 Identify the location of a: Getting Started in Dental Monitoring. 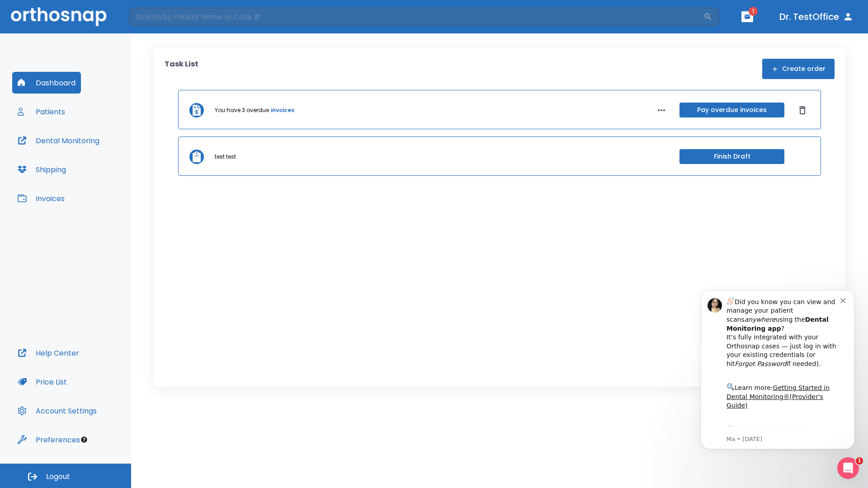
(91, 113).